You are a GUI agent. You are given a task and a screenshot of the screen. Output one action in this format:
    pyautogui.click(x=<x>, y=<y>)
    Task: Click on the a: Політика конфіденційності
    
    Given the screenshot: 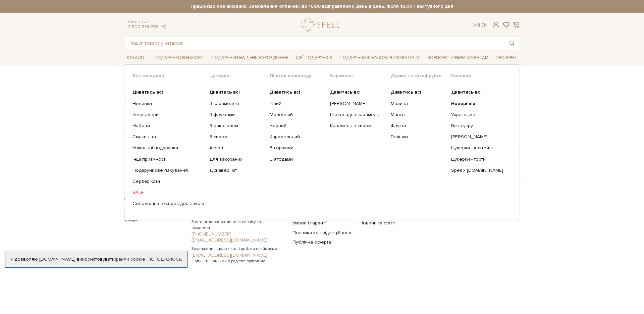 What is the action you would take?
    pyautogui.click(x=322, y=232)
    